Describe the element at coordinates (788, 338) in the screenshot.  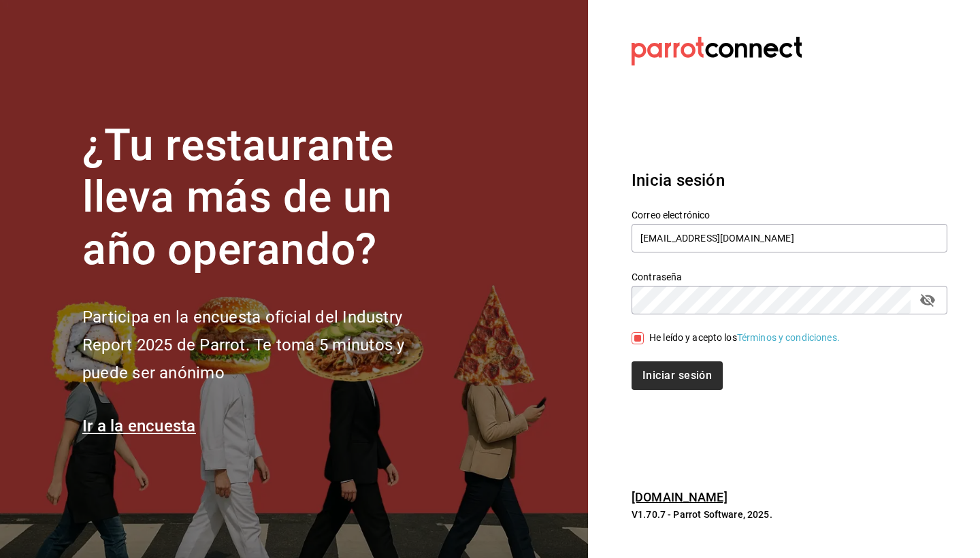
I see `a: Términos y condiciones.` at that location.